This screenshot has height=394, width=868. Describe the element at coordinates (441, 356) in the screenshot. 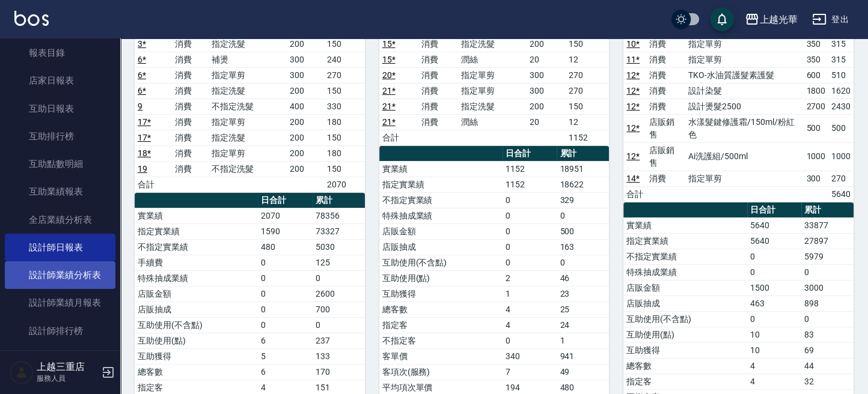

I see `td: 客單價` at that location.